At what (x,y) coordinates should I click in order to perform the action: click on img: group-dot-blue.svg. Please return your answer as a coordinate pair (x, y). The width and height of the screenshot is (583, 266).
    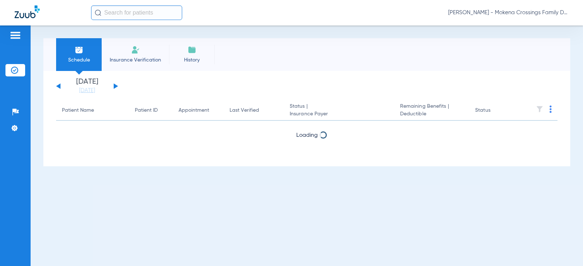
    Looking at the image, I should click on (551, 109).